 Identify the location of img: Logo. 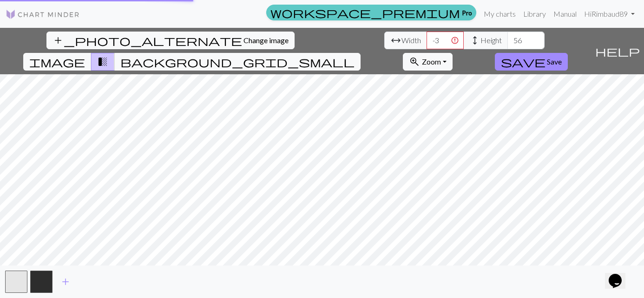
(43, 14).